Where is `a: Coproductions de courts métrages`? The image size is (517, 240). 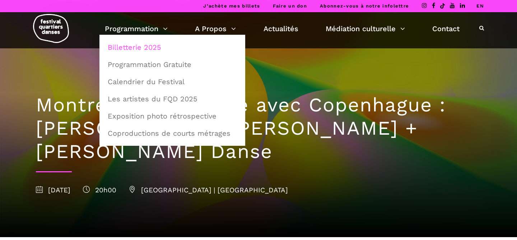 a: Coproductions de courts métrages is located at coordinates (172, 133).